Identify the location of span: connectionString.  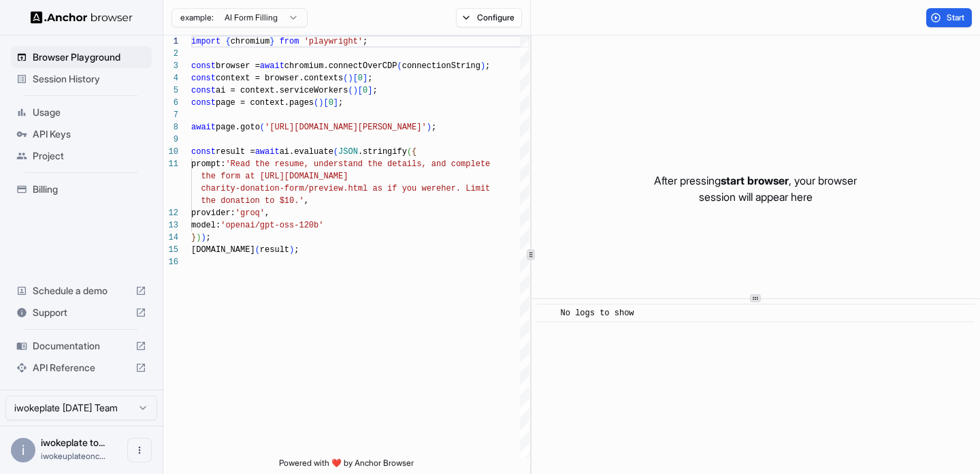
(441, 66).